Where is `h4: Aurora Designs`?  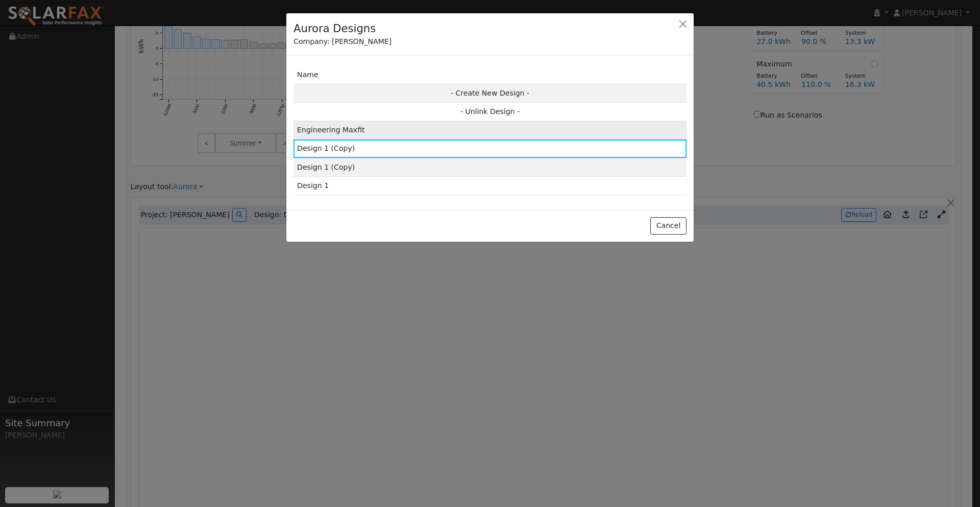 h4: Aurora Designs is located at coordinates (335, 29).